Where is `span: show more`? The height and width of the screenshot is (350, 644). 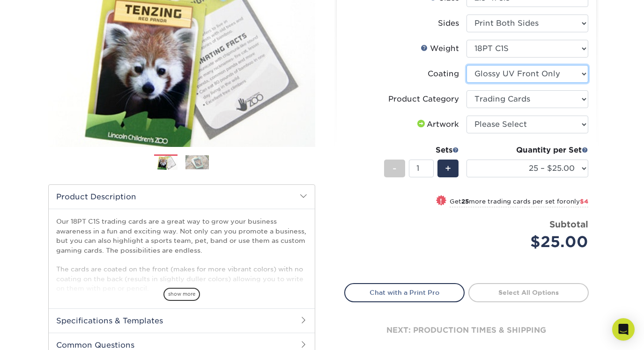 span: show more is located at coordinates (182, 294).